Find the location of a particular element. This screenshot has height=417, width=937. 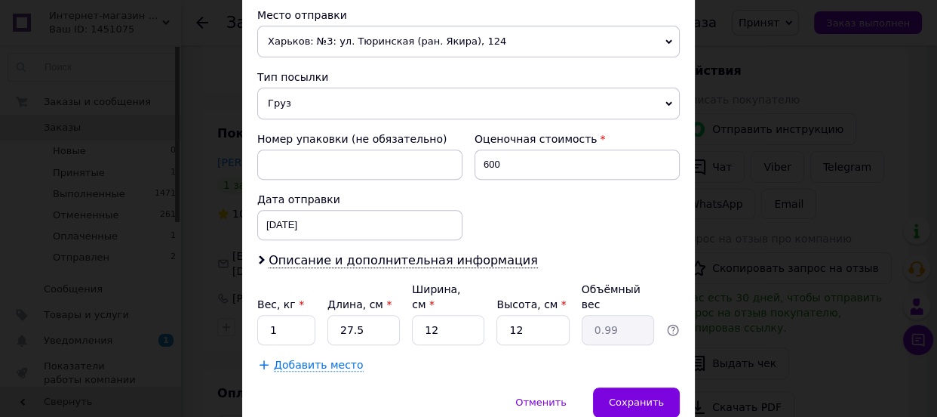

span: Тип посылки is located at coordinates (293, 77).